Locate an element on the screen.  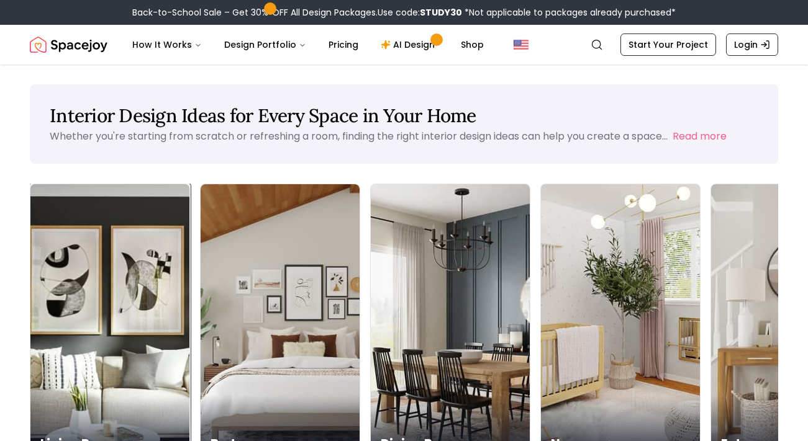
div: Back-to-School Sale – Get 30% OFF All Design Packages. is located at coordinates (404, 12).